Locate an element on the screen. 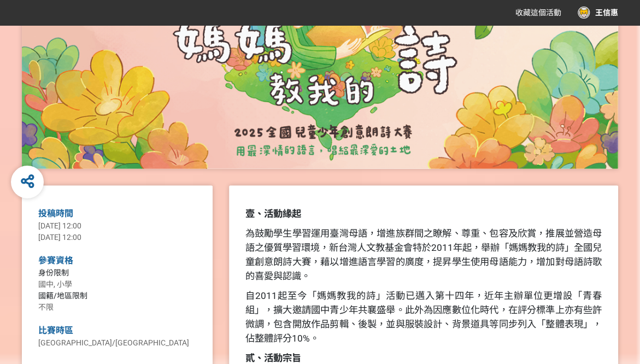 The width and height of the screenshot is (640, 364). span: 自2011起至今「媽媽教我的詩」活動已邁入第十四年，近年主辦單位更增設「青春組」，擴大邀請國中青少年共襄盛舉。此外為因應數位化時代，在評分標準上亦有些許微調，包含開放作品剪輯、後製，並與服裝設計... is located at coordinates (424, 317).